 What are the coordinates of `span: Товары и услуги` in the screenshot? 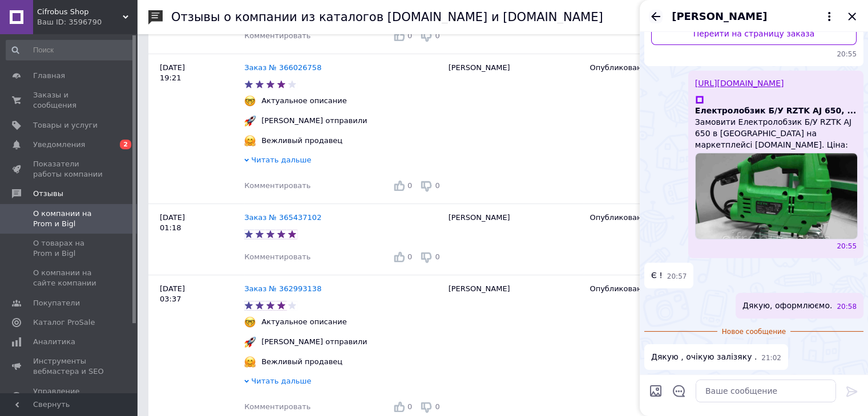 It's located at (65, 125).